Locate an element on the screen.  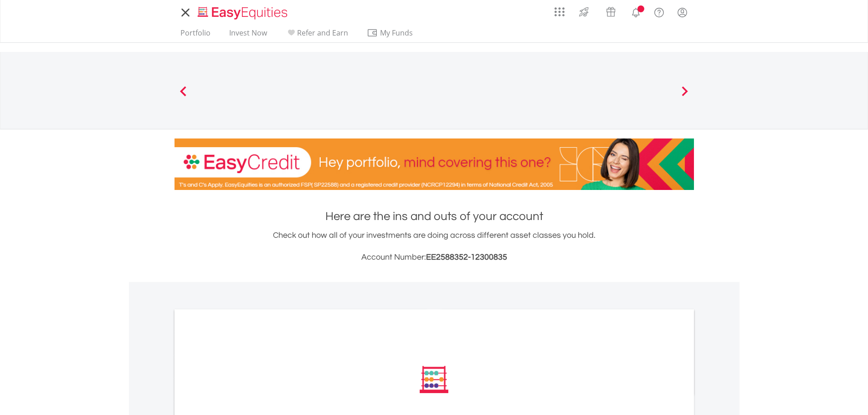
a: Invest Now is located at coordinates (248, 35).